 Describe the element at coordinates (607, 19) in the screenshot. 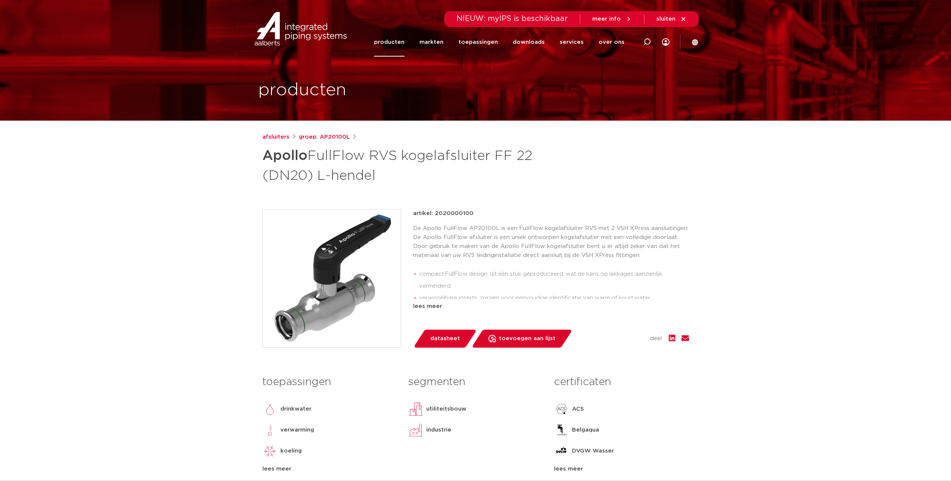

I see `span: meer info` at that location.